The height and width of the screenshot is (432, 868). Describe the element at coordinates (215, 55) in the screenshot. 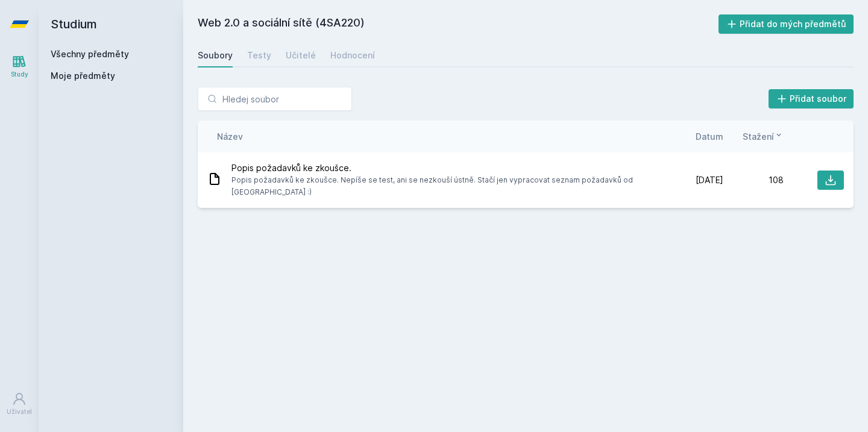

I see `a: Soubory` at that location.